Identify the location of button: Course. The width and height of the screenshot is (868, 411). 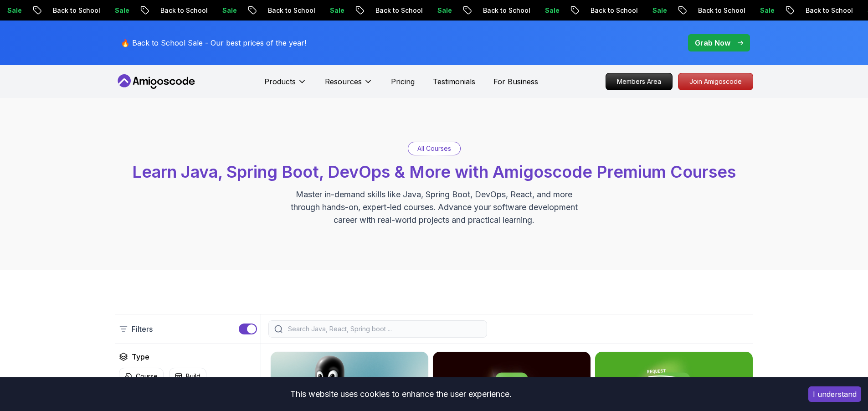
(141, 376).